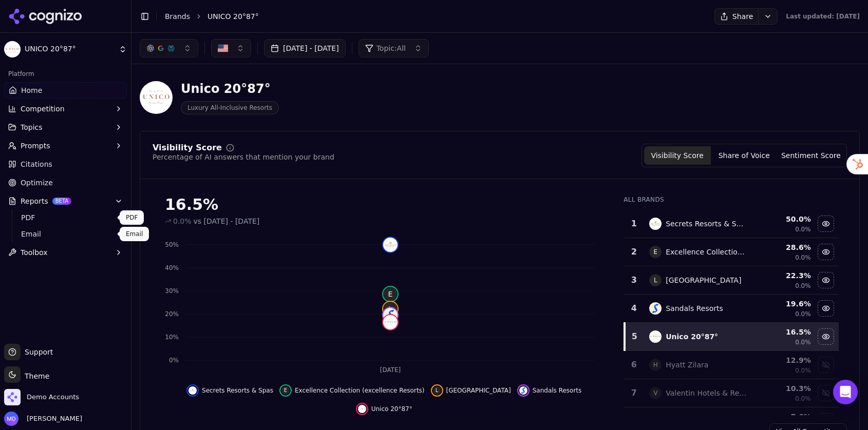 The height and width of the screenshot is (430, 868). I want to click on span: Toolbox, so click(34, 253).